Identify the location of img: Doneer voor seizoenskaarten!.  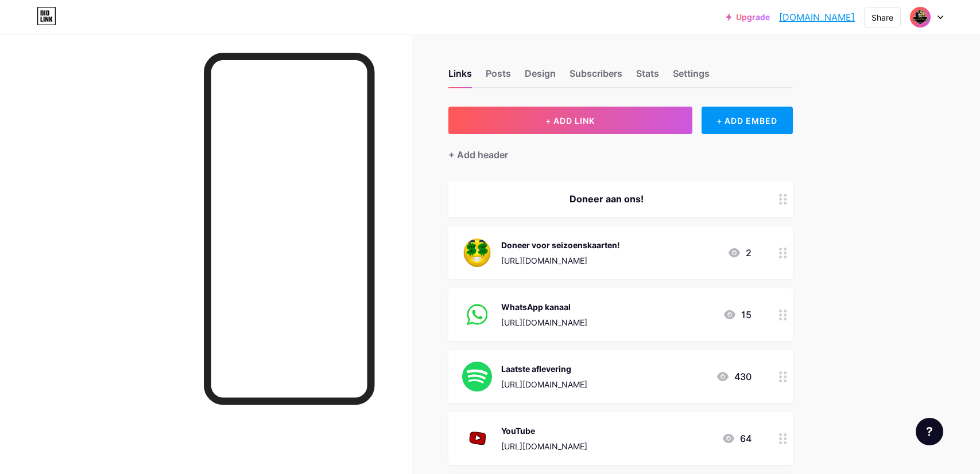
(477, 253).